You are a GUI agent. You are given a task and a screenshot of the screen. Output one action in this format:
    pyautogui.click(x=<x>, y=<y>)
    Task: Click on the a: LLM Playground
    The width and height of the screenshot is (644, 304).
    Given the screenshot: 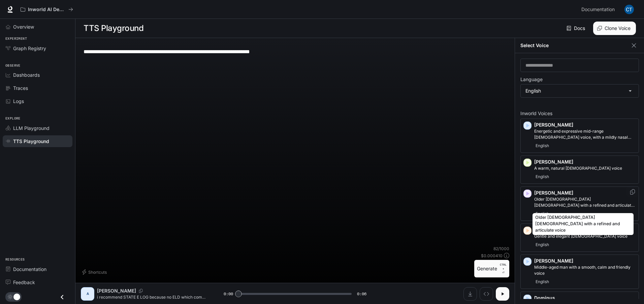 What is the action you would take?
    pyautogui.click(x=37, y=128)
    